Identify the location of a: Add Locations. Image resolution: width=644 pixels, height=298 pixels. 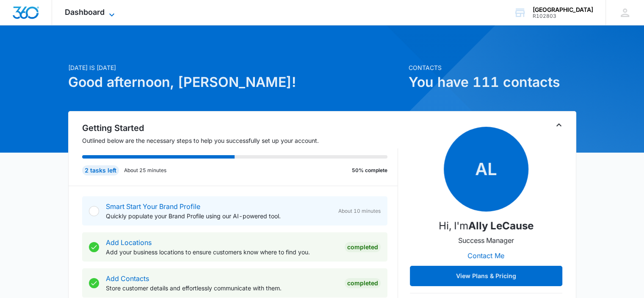
(129, 242).